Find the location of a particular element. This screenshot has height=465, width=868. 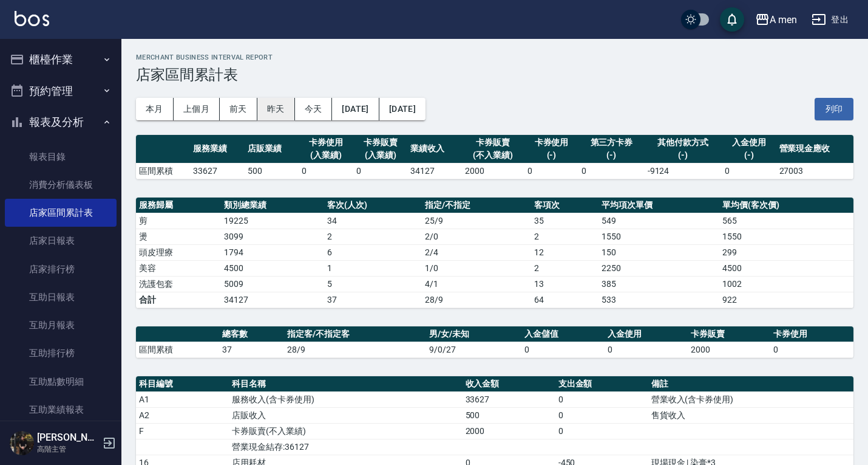

td: 剪 is located at coordinates (179, 221).